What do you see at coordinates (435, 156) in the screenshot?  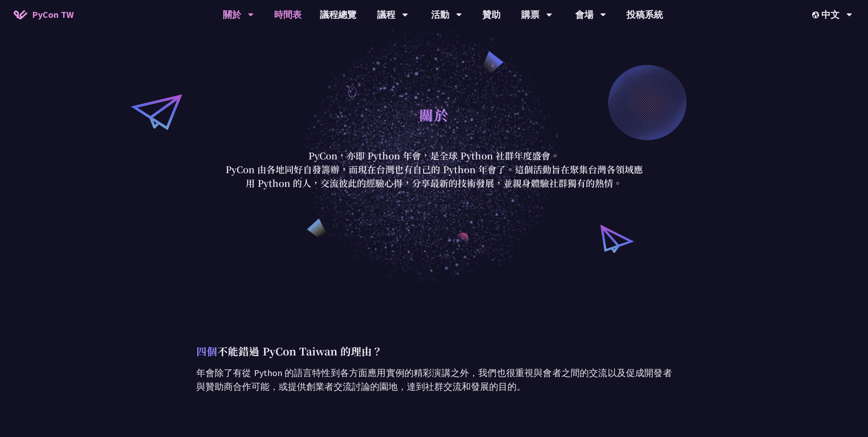 I see `p: PyCon，亦即 Python 年會，是全球 Python 社群年度盛會。` at bounding box center [435, 156].